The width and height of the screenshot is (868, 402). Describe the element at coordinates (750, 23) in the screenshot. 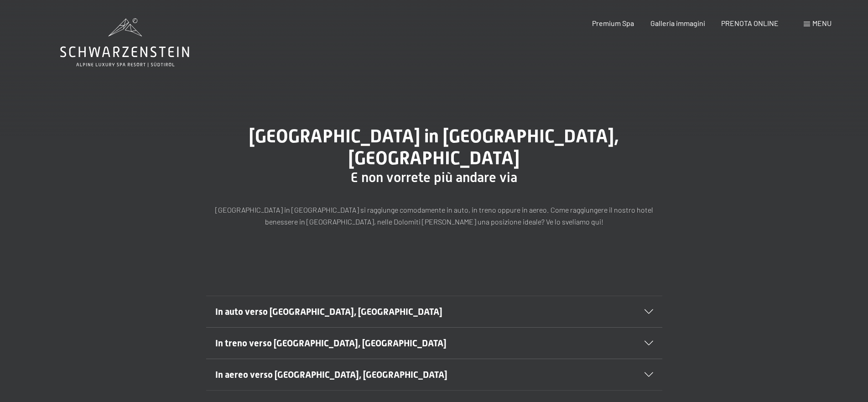

I see `span: PRENOTA ONLINE` at that location.